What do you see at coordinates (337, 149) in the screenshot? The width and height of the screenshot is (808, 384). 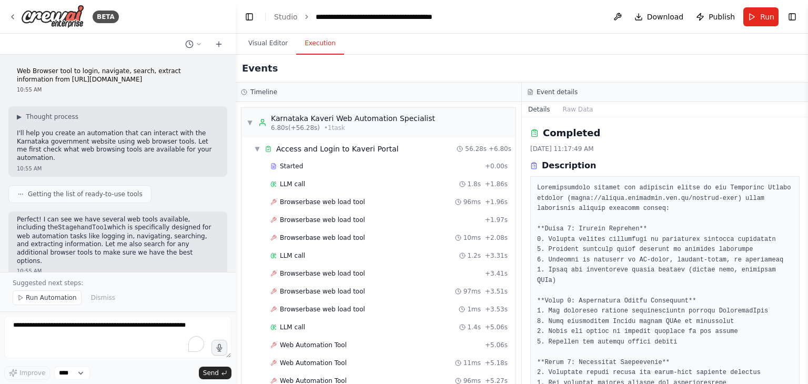 I see `div: Access and Login to Kaveri Portal` at bounding box center [337, 149].